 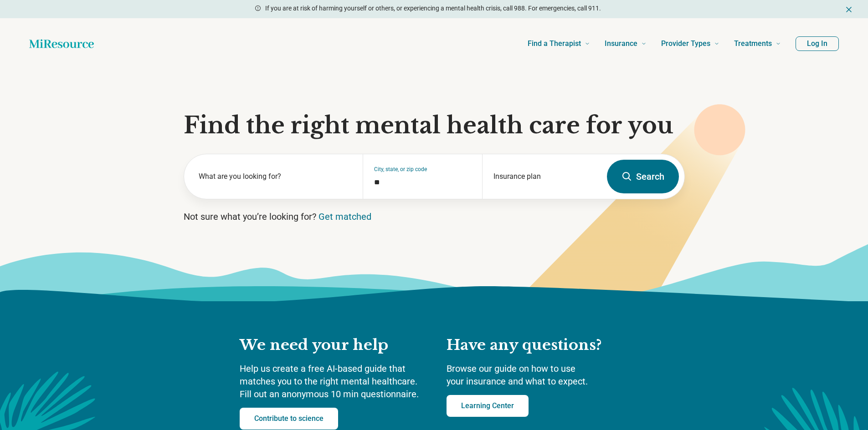 I want to click on a: Treatments, so click(x=758, y=43).